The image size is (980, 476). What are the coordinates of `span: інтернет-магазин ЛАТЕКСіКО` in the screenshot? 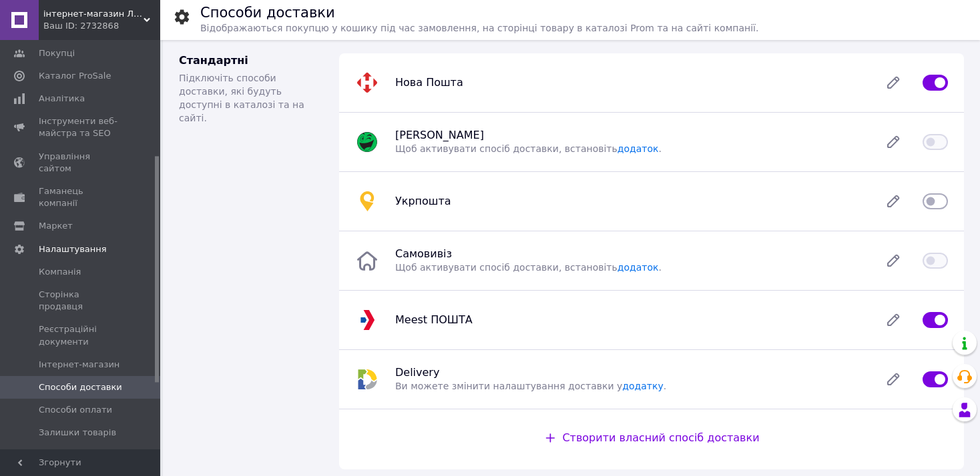 It's located at (94, 14).